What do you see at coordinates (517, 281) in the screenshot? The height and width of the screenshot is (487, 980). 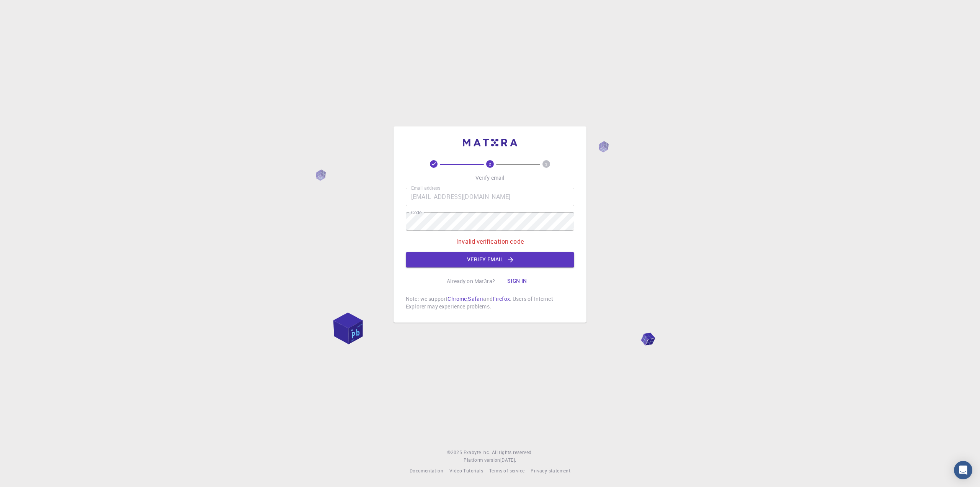 I see `button: Sign in` at bounding box center [517, 281].